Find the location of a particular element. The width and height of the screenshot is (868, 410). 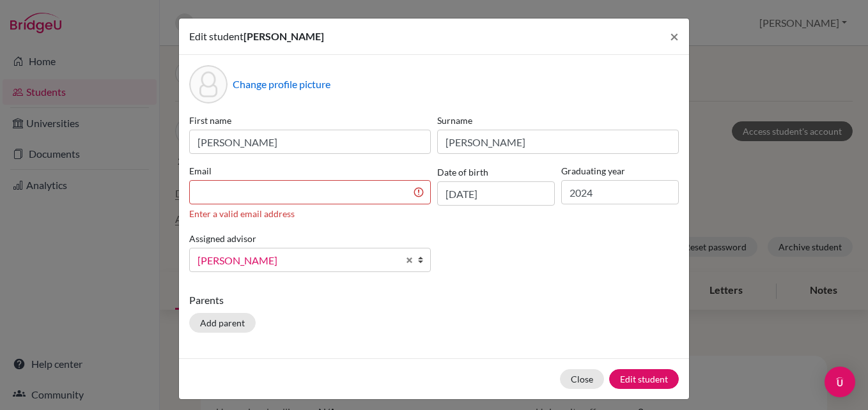

button: Edit student is located at coordinates (644, 379).